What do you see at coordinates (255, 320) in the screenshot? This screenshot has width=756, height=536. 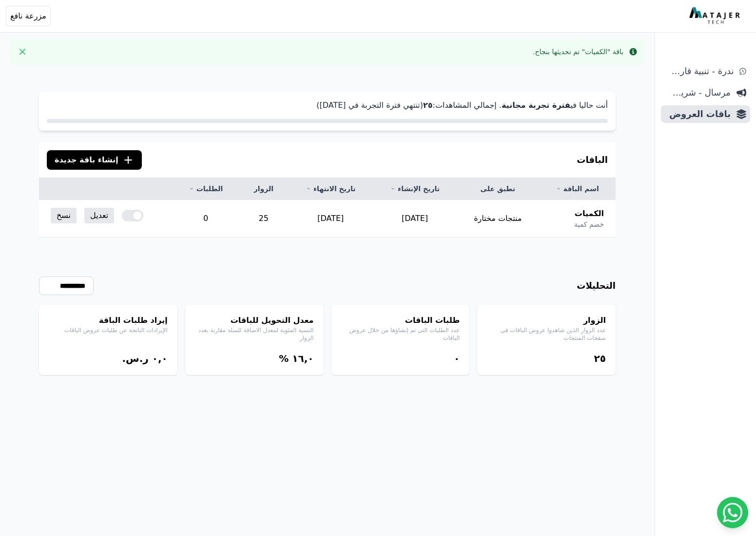 I see `h4: معدل التحويل للباقات` at bounding box center [255, 320].